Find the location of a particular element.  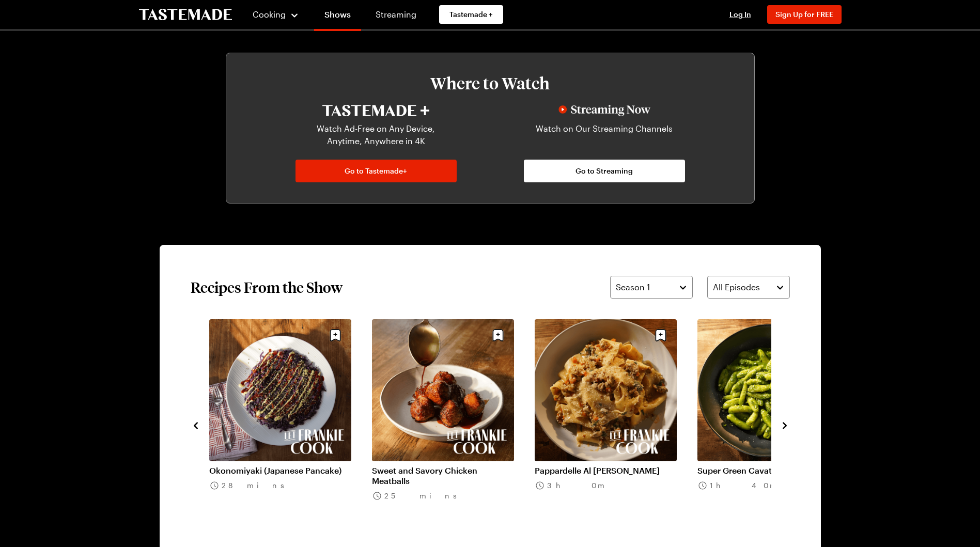

span: Log In is located at coordinates (740, 14).